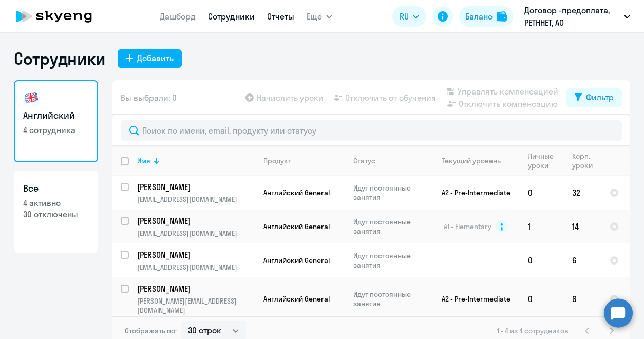 The height and width of the screenshot is (339, 644). Describe the element at coordinates (409, 16) in the screenshot. I see `button: RU` at that location.